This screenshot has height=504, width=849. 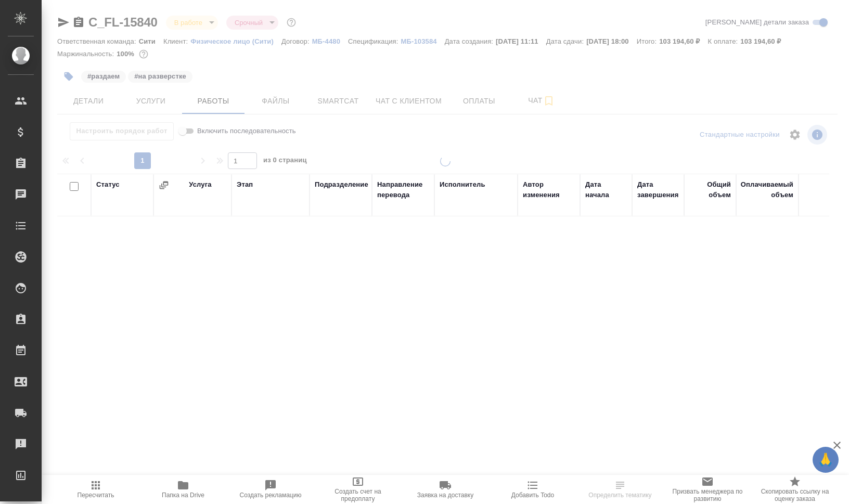 What do you see at coordinates (107, 185) in the screenshot?
I see `div: Статус` at bounding box center [107, 185].